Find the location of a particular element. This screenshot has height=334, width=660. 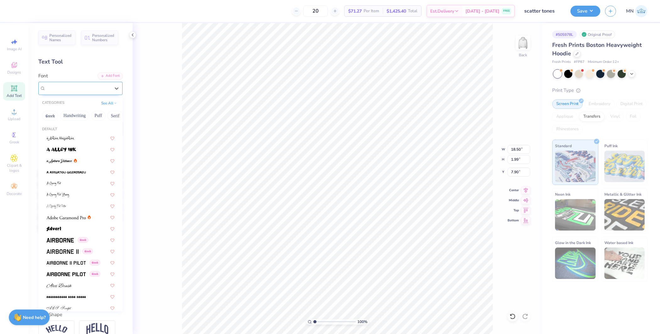

span: # FP87 is located at coordinates (579, 62).